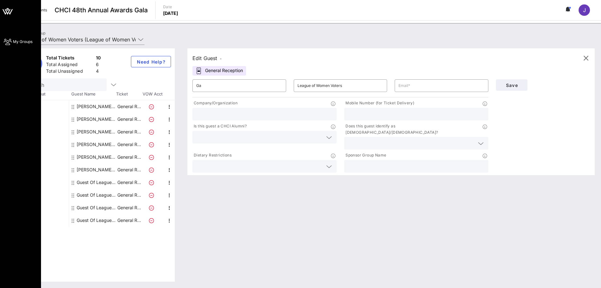  I want to click on span: Table, Seat, so click(45, 94).